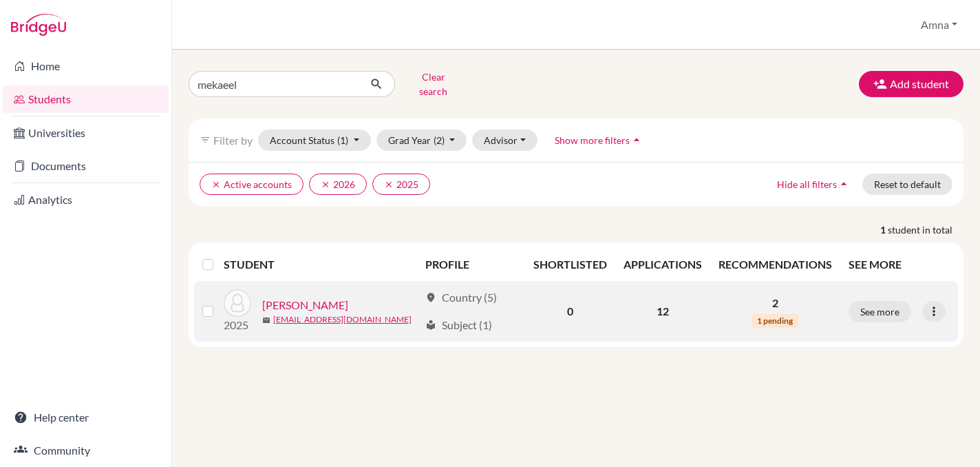 The width and height of the screenshot is (980, 467). I want to click on button: Amna, so click(938, 25).